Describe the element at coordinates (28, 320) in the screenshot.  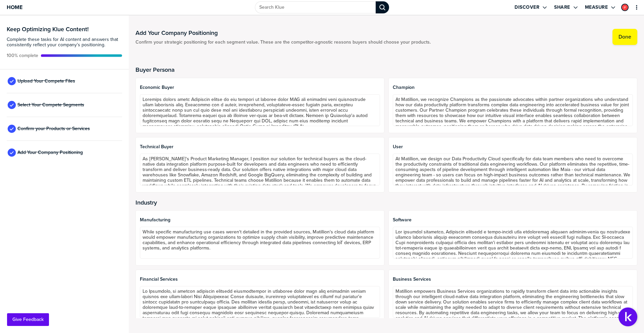
I see `button: Give Feedback` at that location.